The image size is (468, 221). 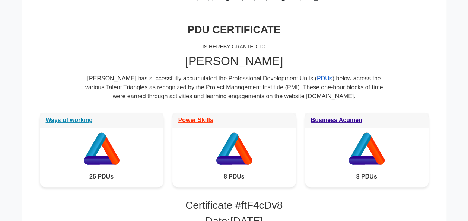 I want to click on a: PDUs, so click(x=324, y=78).